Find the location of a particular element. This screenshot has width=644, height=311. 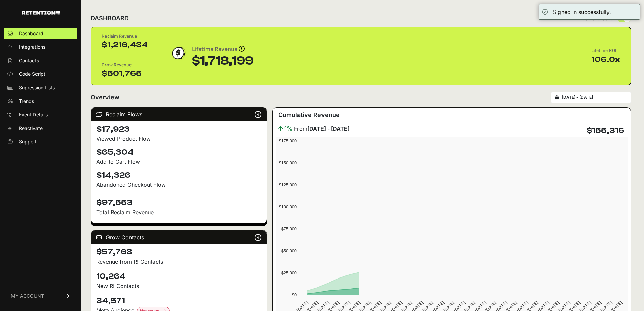

a: Event Details is located at coordinates (41, 115).